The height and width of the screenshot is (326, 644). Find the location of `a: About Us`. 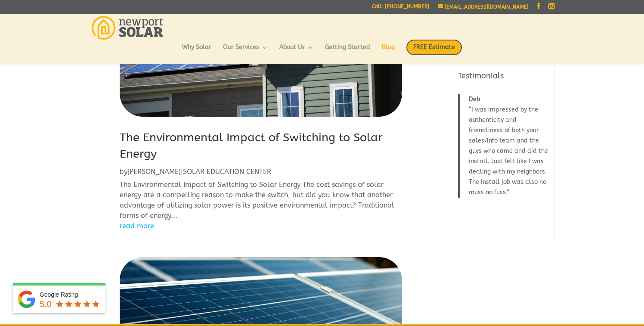

a: About Us is located at coordinates (296, 52).